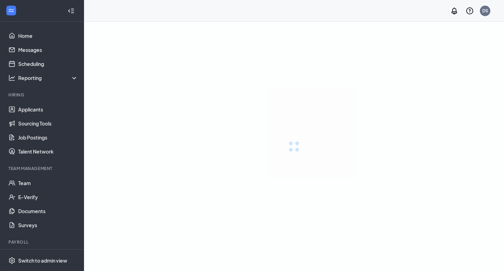 Image resolution: width=504 pixels, height=271 pixels. What do you see at coordinates (42, 95) in the screenshot?
I see `div: Hiring` at bounding box center [42, 95].